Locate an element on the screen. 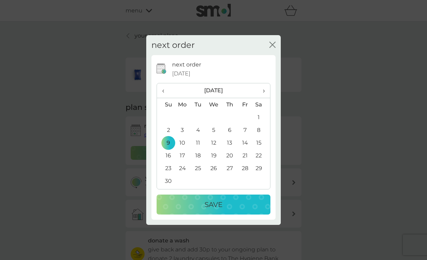 This screenshot has height=260, width=427. td: 10 is located at coordinates (182, 143).